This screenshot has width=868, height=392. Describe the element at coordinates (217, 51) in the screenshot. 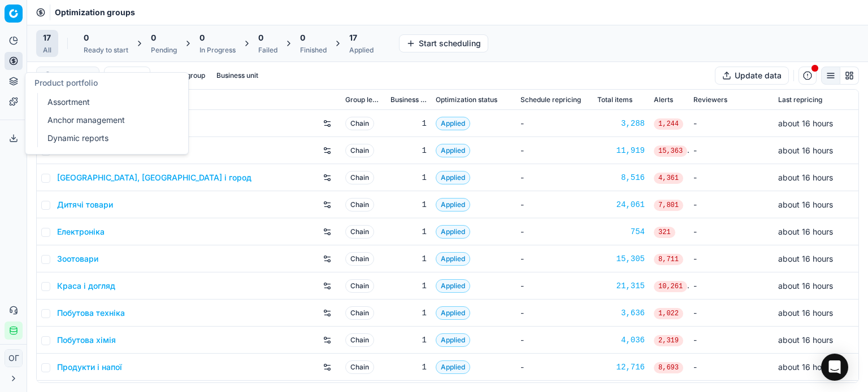

I see `div: In Progress` at that location.